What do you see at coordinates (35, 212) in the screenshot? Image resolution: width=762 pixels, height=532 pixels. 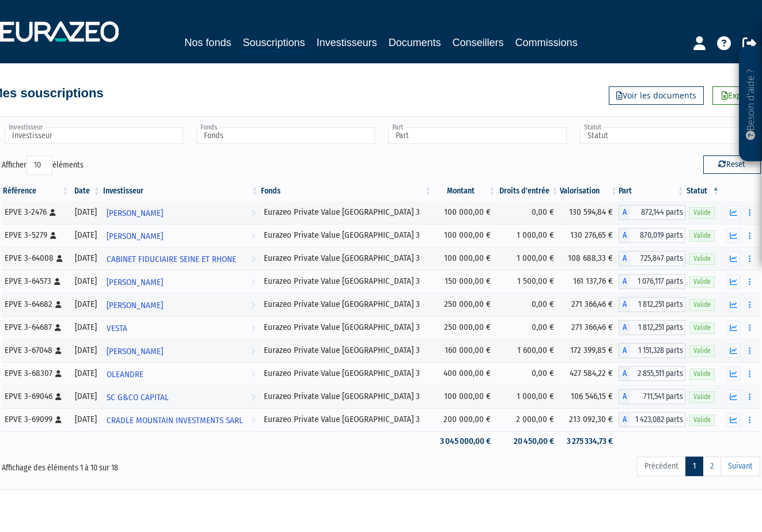 I see `div: EPVE 3-2476` at bounding box center [35, 212].